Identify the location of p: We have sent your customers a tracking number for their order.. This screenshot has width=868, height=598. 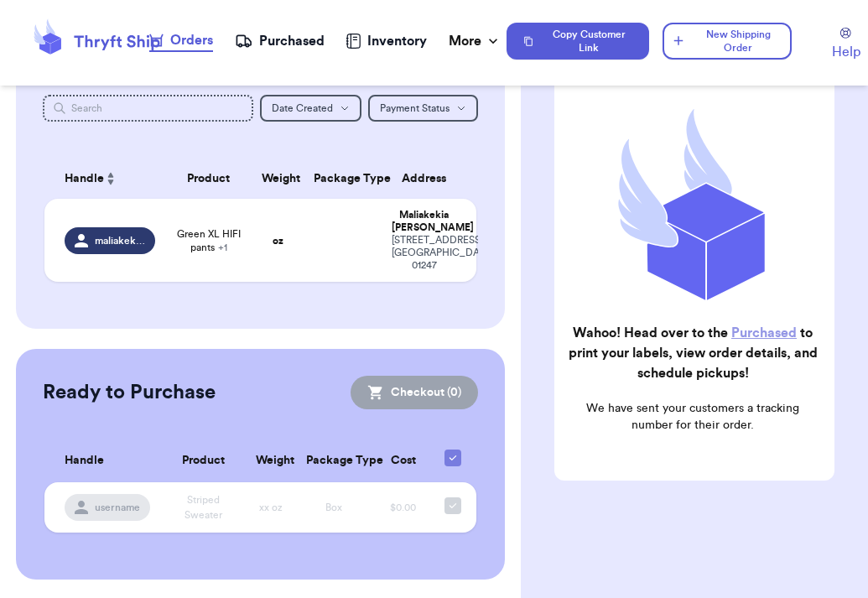
(692, 417).